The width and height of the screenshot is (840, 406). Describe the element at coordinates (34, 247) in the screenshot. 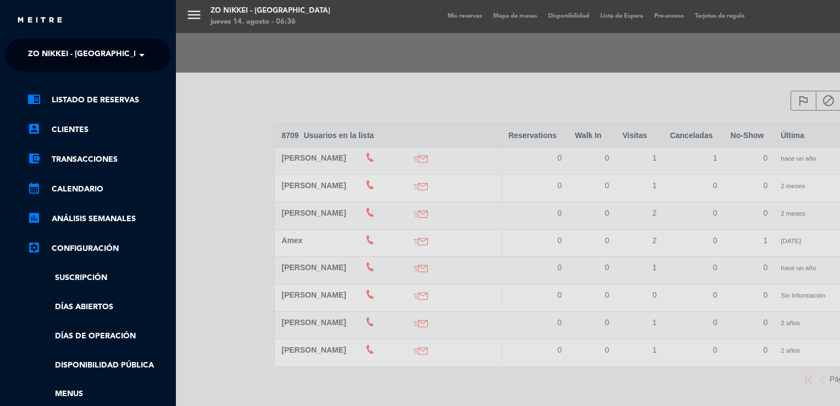

I see `i: settings_applications` at that location.